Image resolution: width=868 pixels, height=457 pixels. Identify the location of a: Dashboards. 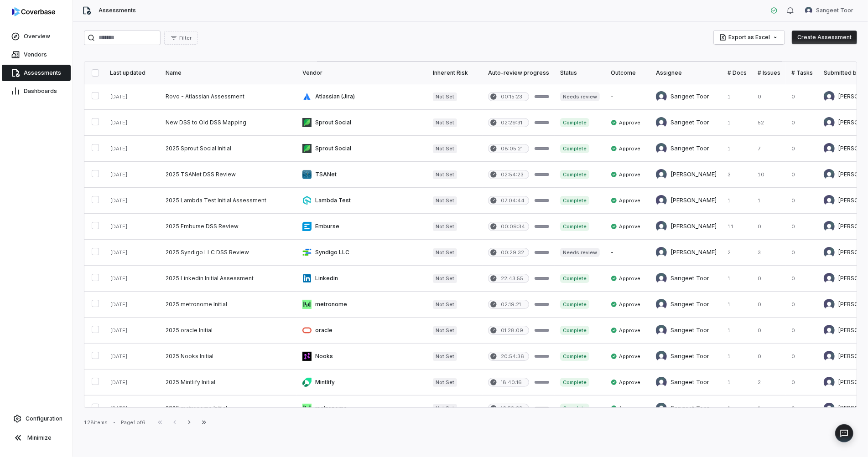
(36, 91).